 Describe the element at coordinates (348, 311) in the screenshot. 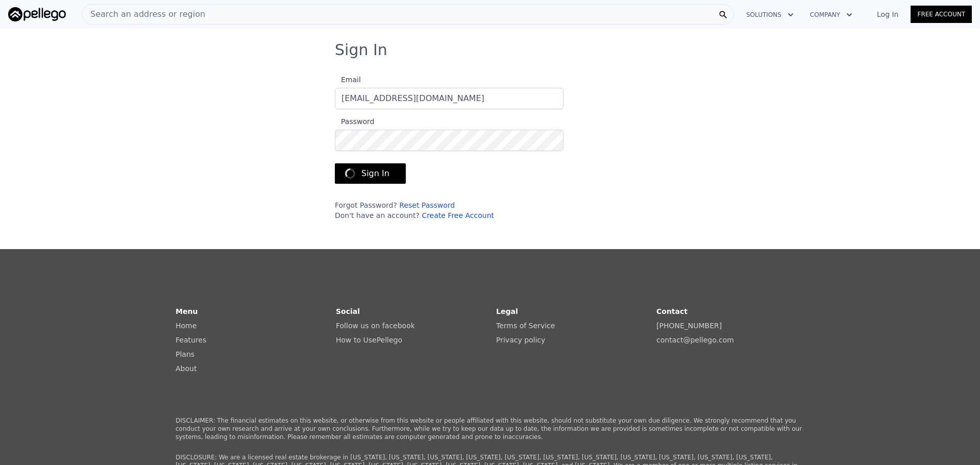

I see `strong: Social` at that location.